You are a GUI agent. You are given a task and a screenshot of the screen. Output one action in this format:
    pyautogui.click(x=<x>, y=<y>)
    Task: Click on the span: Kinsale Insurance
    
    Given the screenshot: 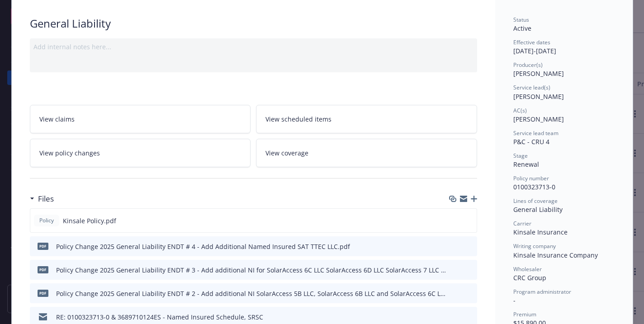 What is the action you would take?
    pyautogui.click(x=540, y=232)
    